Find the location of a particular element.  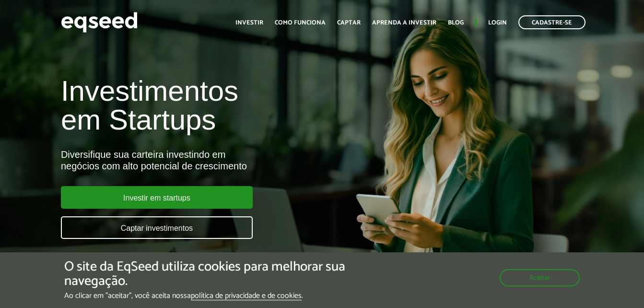

div: Diversifique sua carteira investindo em negócios com alto potencial de crescimento is located at coordinates (215, 160).